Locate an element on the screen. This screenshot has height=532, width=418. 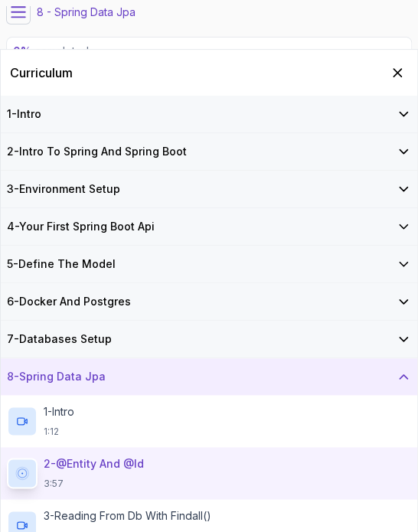
button: 2-Intro To Spring And Spring Boot is located at coordinates (209, 152).